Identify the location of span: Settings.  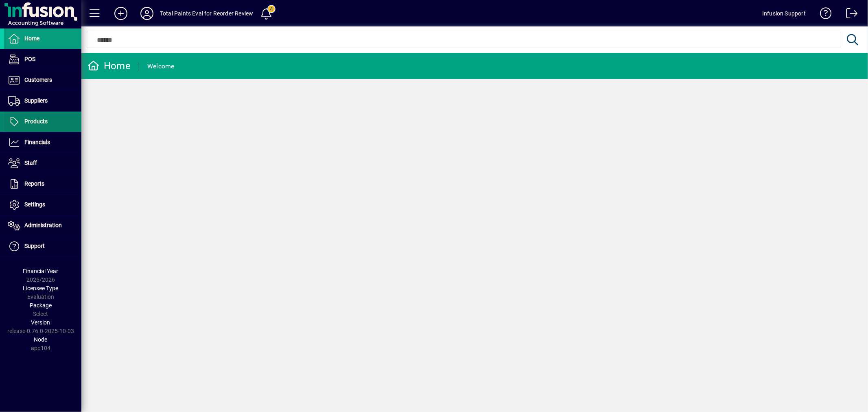
(35, 205).